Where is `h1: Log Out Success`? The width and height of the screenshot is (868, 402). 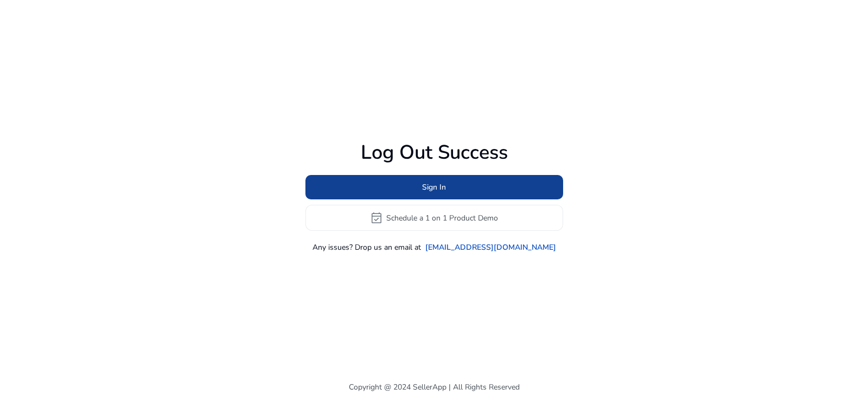
h1: Log Out Success is located at coordinates (434, 152).